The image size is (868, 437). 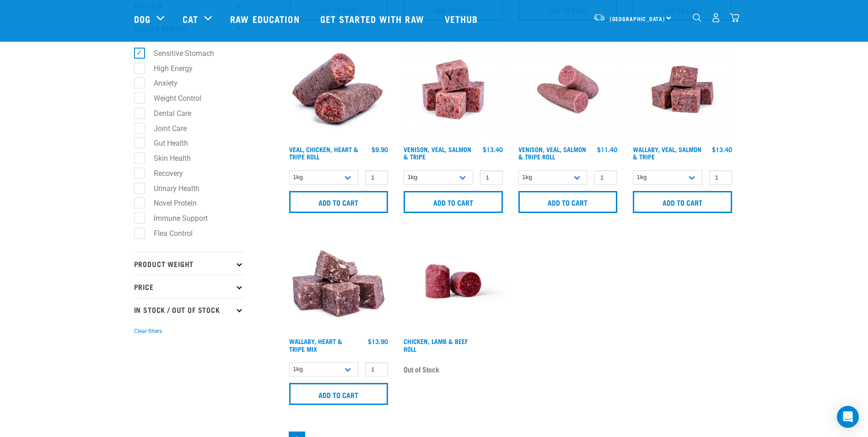 What do you see at coordinates (169, 203) in the screenshot?
I see `label: Novel Protein` at bounding box center [169, 203].